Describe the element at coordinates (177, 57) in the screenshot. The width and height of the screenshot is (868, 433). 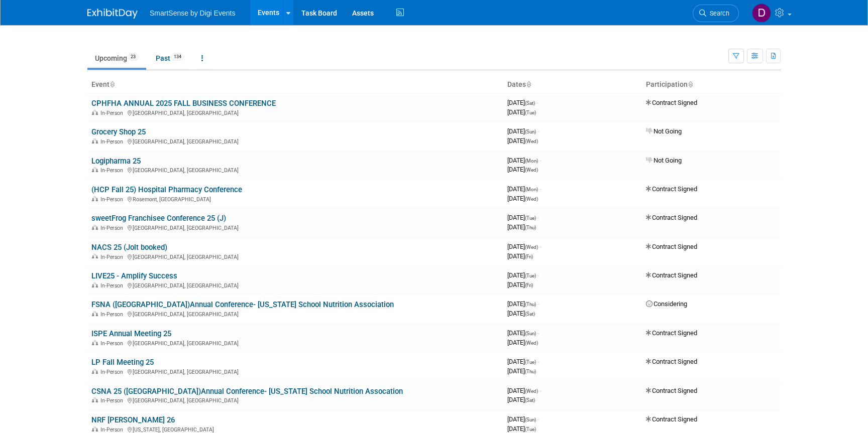
I see `span: 134` at that location.